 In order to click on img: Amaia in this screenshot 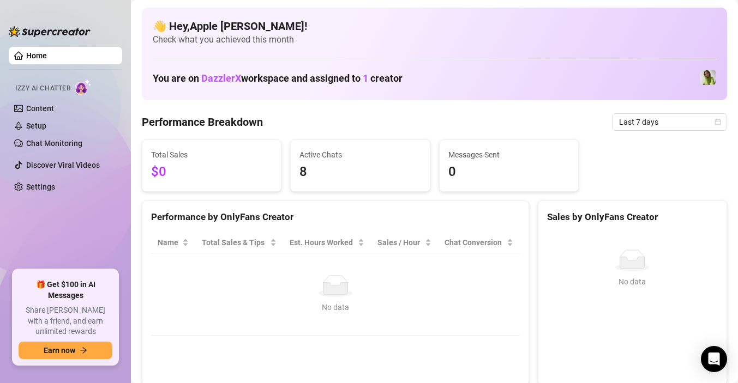, I will do `click(708, 77)`.